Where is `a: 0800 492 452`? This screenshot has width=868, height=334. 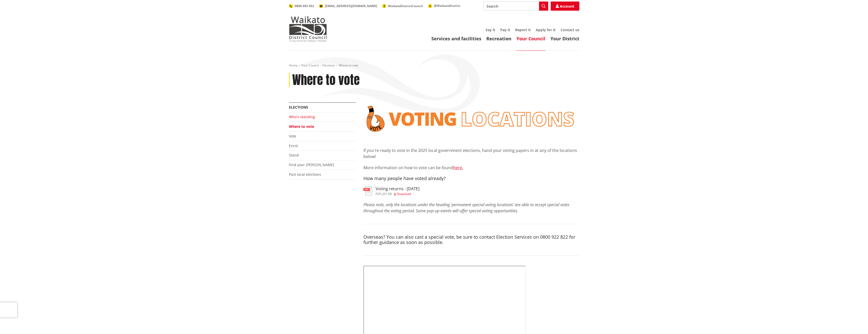
a: 0800 492 452 is located at coordinates (301, 6).